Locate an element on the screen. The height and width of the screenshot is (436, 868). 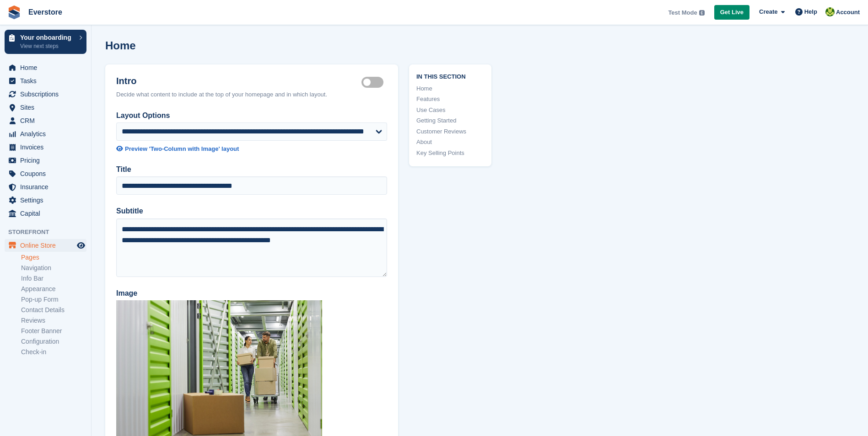
a: Your onboarding View next steps is located at coordinates (46, 42).